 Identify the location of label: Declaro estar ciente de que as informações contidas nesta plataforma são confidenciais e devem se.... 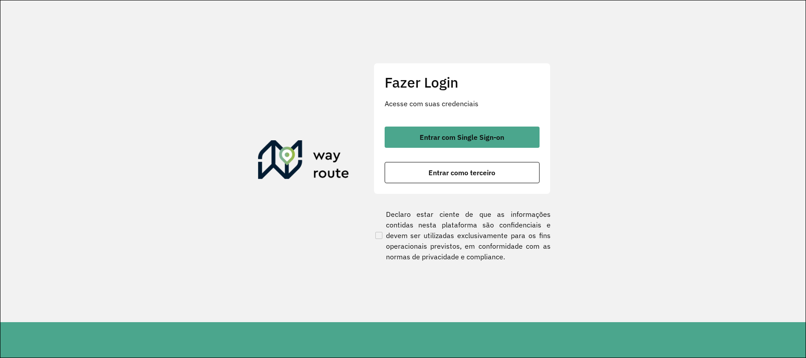
(462, 235).